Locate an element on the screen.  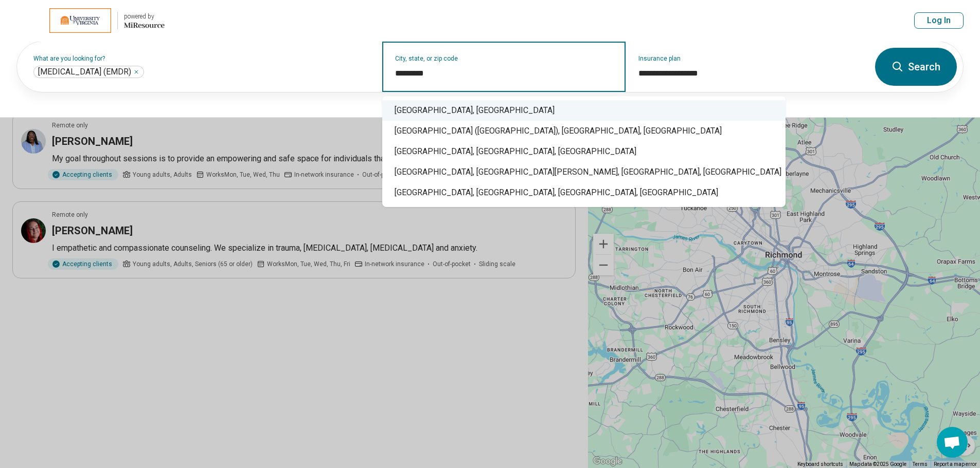
div: Eye Movement Desensitization and Reprocessing (EMDR) is located at coordinates (88, 72).